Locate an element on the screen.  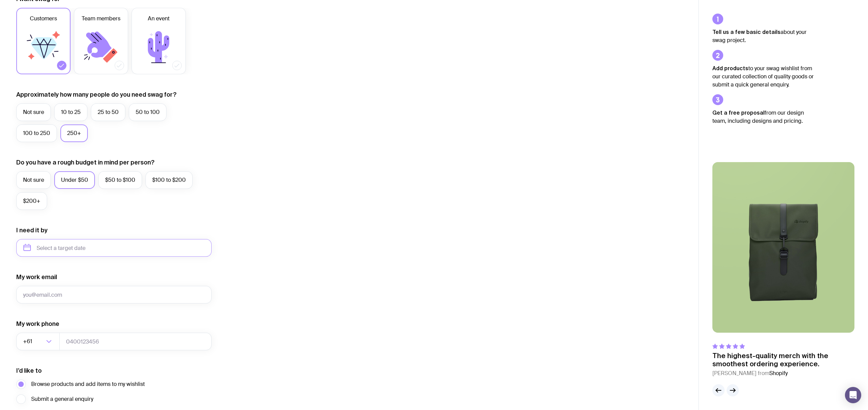
span: Shopify is located at coordinates (779, 374).